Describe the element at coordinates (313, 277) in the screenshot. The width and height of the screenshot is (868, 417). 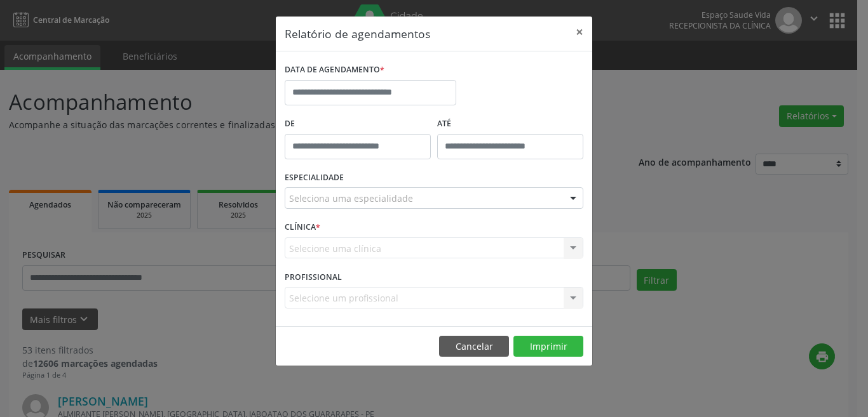
I see `label: PROFISSIONAL` at that location.